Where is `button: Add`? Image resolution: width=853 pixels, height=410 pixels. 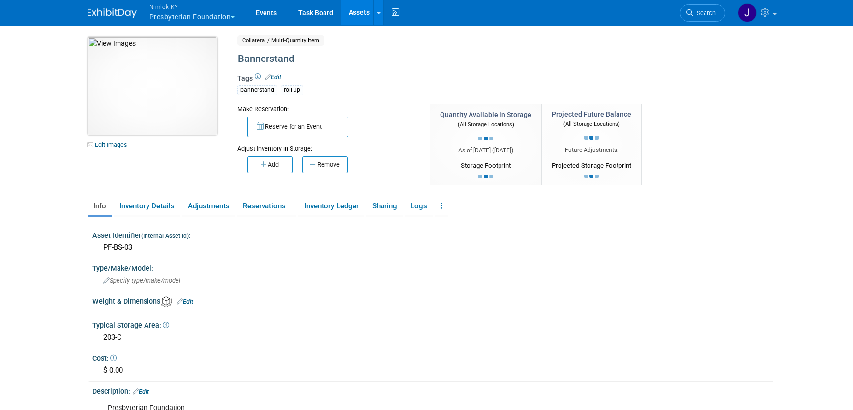
button: Add is located at coordinates (270, 165).